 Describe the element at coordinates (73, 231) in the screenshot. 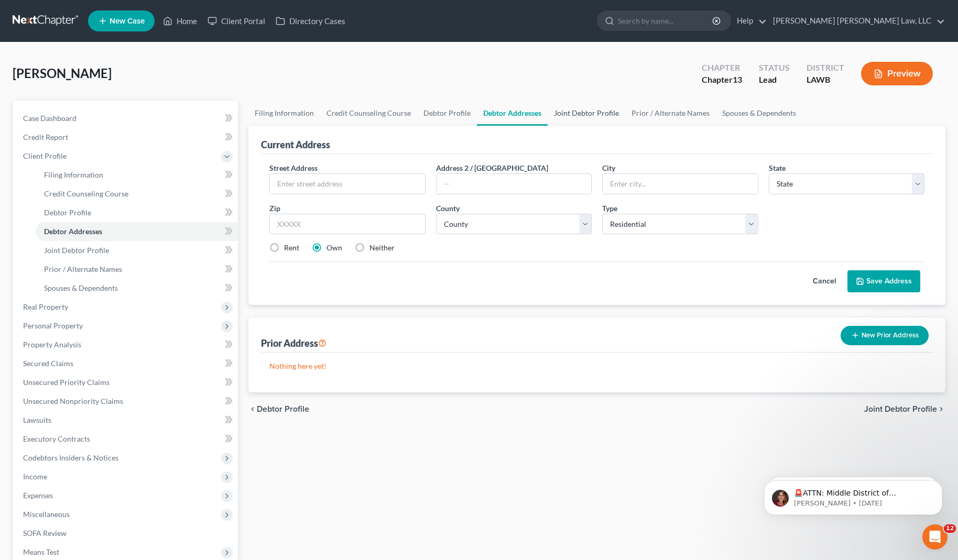

I see `span: Debtor Addresses` at that location.